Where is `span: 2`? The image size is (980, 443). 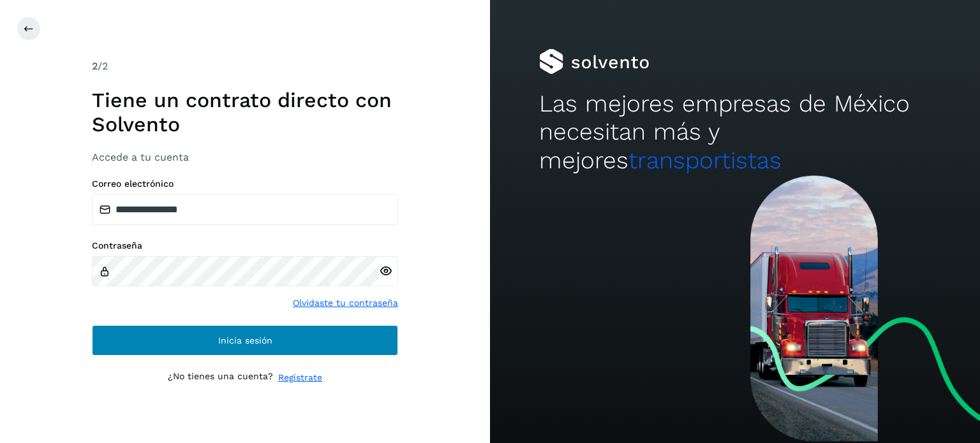 span: 2 is located at coordinates (94, 66).